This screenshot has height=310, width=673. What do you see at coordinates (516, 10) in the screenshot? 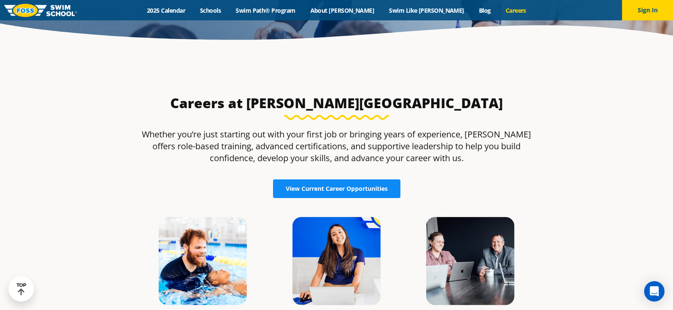
I see `a: Careers` at bounding box center [516, 10].